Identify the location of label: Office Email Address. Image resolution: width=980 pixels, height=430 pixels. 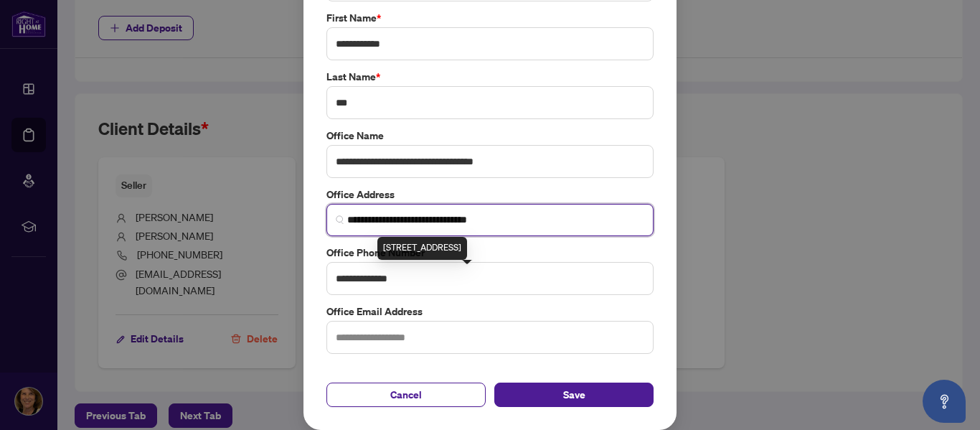
(490, 311).